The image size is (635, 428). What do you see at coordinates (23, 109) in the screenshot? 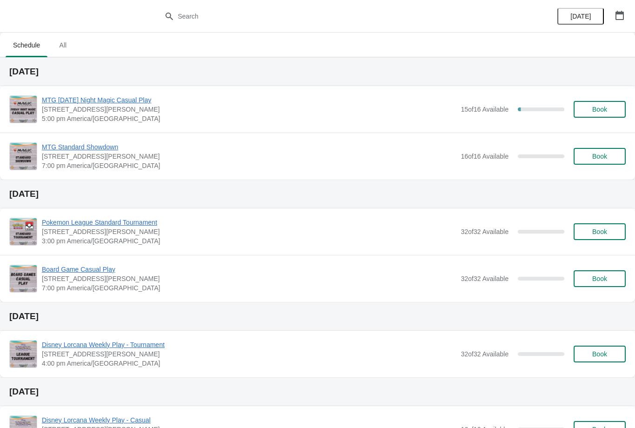
I see `img: MTG Friday Night Magic Casual Play | 2040 Louetta Rd Ste I Spring, TX 77388 | 5:00 pm America/Chi...` at bounding box center [23, 109].